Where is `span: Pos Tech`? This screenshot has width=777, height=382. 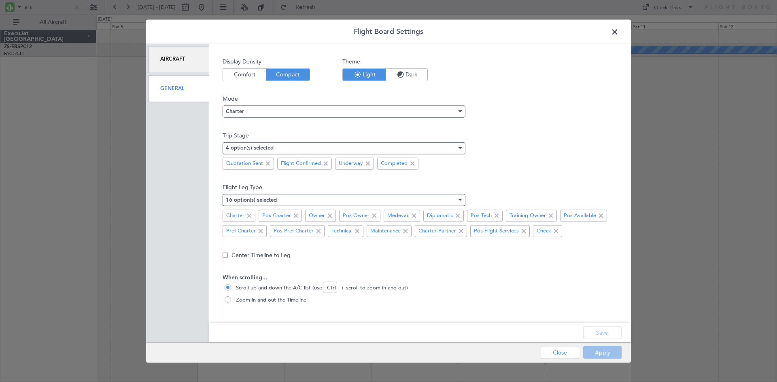
span: Pos Tech is located at coordinates (481, 216).